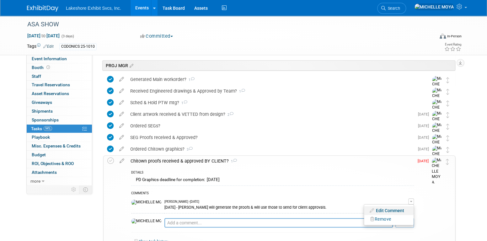  What do you see at coordinates (429, 37) in the screenshot?
I see `div: Event Format` at bounding box center [429, 37].